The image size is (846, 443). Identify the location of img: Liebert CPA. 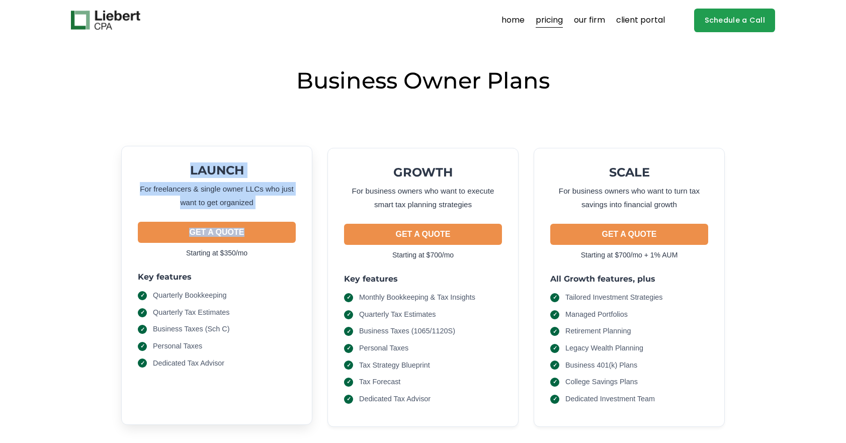
(106, 20).